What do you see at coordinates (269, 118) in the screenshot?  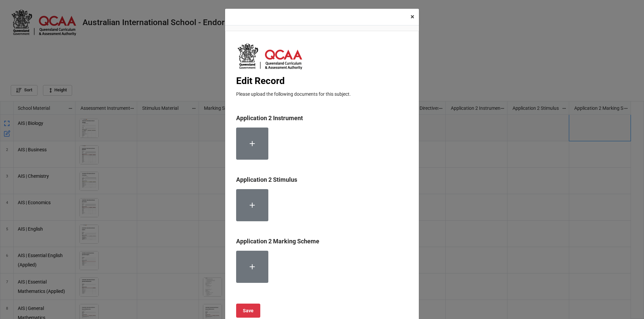 I see `label: Application 2 Instrument` at bounding box center [269, 118].